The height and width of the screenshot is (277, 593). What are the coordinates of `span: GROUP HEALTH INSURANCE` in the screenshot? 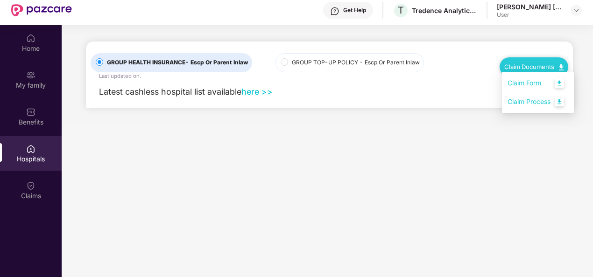 It's located at (178, 63).